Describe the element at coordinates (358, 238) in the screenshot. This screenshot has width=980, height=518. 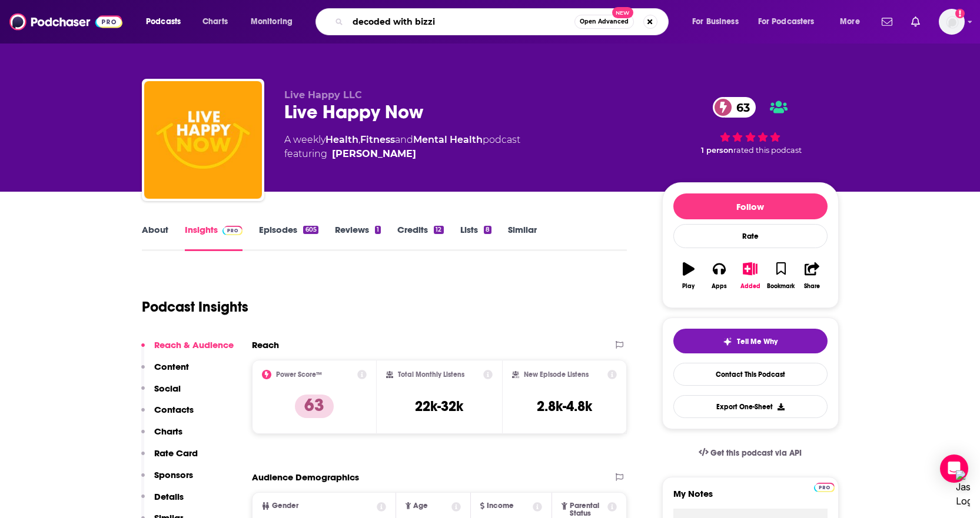
I see `a: Reviews1` at that location.